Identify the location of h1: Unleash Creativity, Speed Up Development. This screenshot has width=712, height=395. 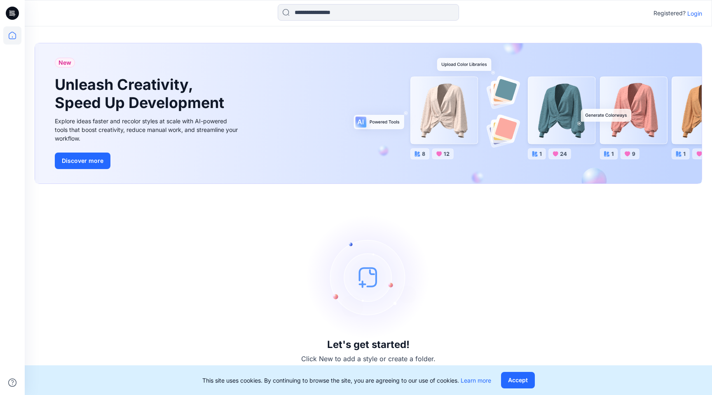
(141, 93).